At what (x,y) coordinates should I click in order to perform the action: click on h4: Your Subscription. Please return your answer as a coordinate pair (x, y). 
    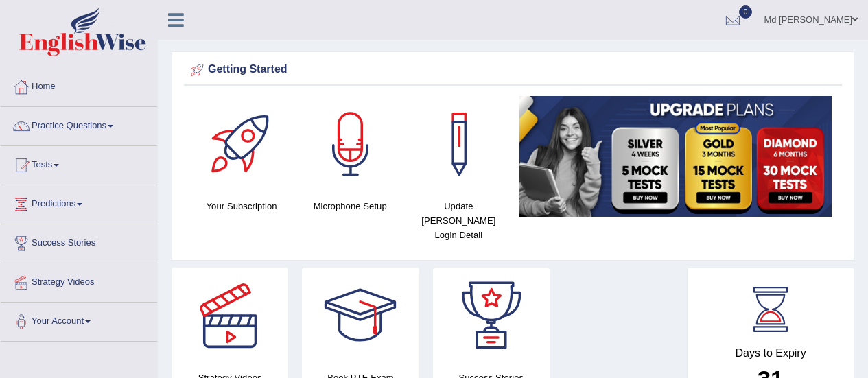
    Looking at the image, I should click on (241, 206).